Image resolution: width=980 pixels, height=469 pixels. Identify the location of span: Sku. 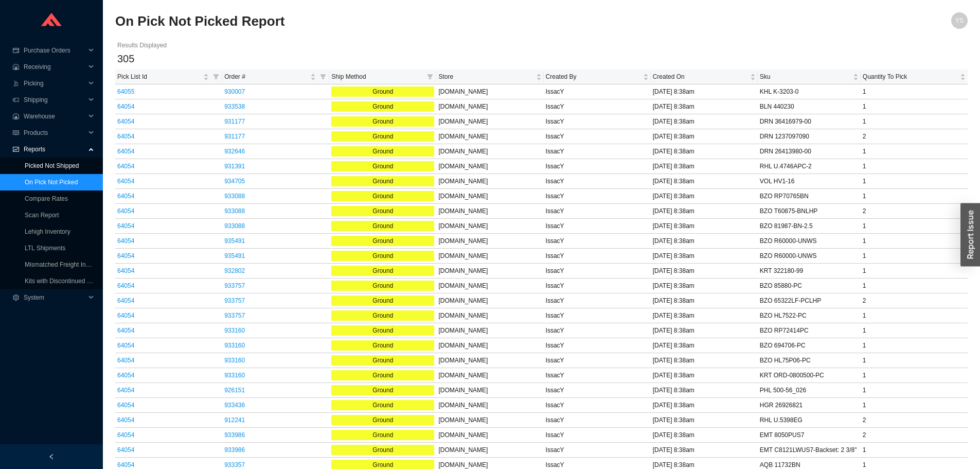
(805, 77).